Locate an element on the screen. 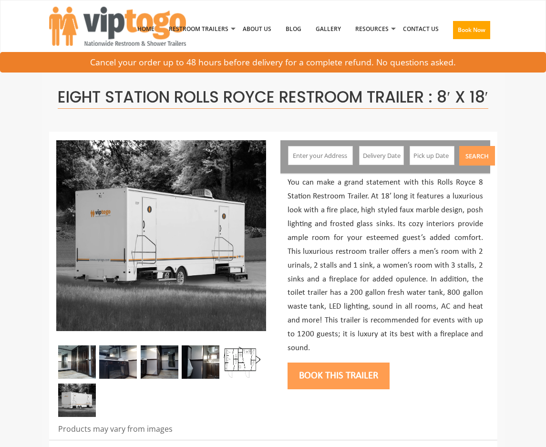  a: Restroom Trailers is located at coordinates (198, 29).